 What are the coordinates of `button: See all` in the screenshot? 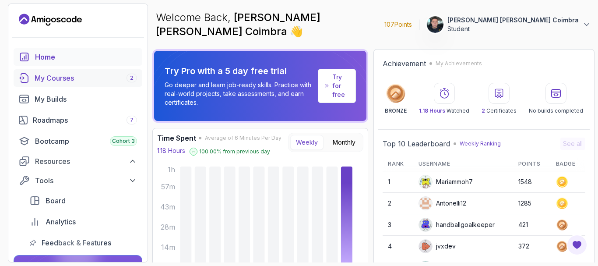 It's located at (572, 144).